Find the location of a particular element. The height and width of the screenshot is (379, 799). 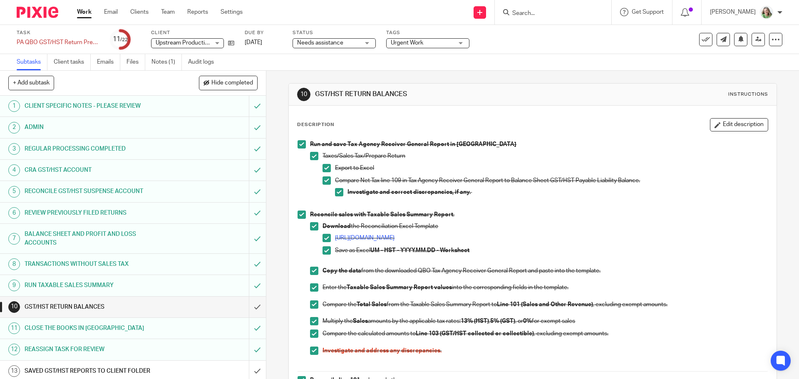

strong: 0% is located at coordinates (527, 321).